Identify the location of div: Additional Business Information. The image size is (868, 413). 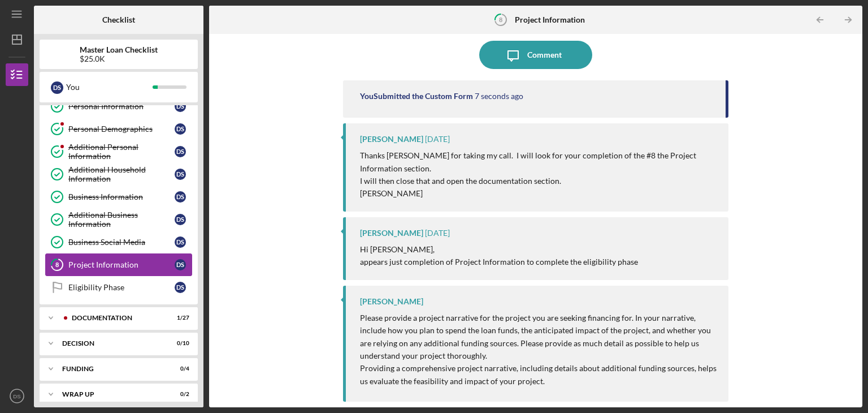
(121, 219).